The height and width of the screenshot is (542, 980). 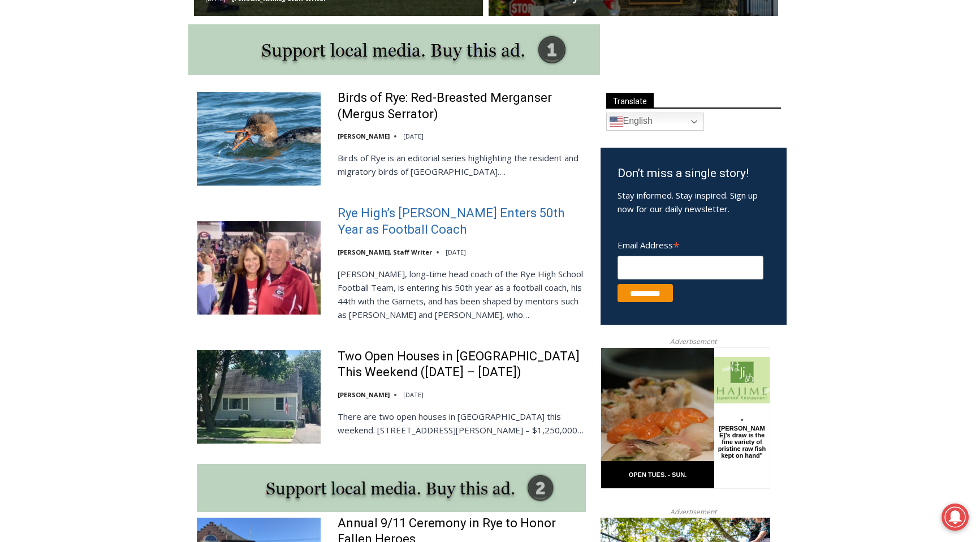 I want to click on a: English, so click(x=655, y=122).